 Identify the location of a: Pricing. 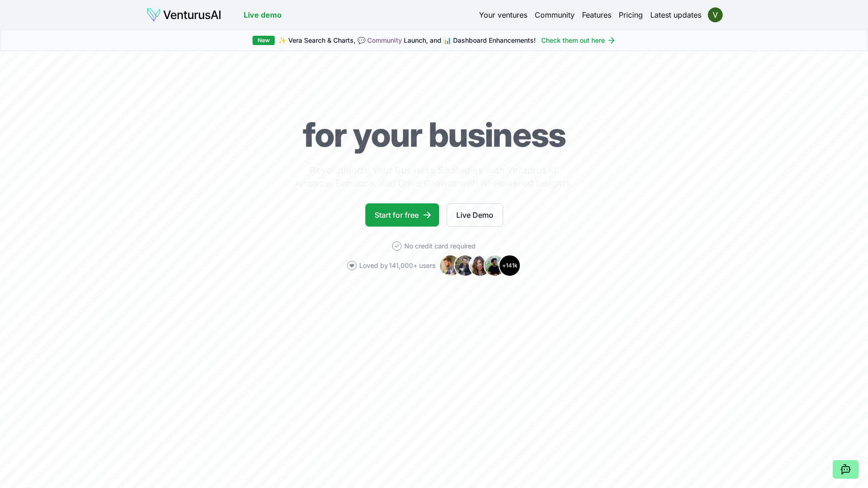
(631, 15).